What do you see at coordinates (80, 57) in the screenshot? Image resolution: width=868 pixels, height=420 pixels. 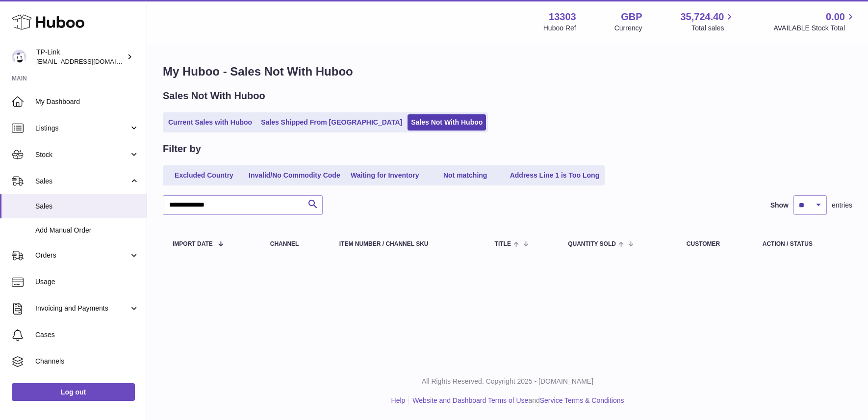 I see `div: TP-Link` at bounding box center [80, 57].